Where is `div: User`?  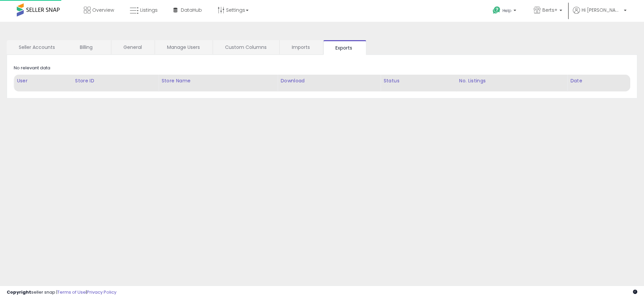
div: User is located at coordinates (43, 80).